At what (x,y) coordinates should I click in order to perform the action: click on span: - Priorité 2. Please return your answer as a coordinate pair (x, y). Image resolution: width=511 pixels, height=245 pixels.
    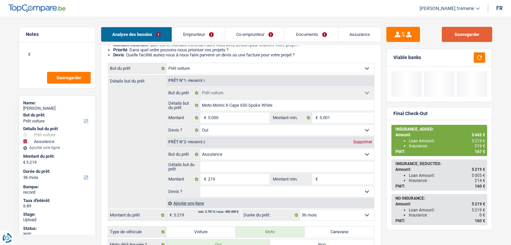
    Looking at the image, I should click on (196, 142).